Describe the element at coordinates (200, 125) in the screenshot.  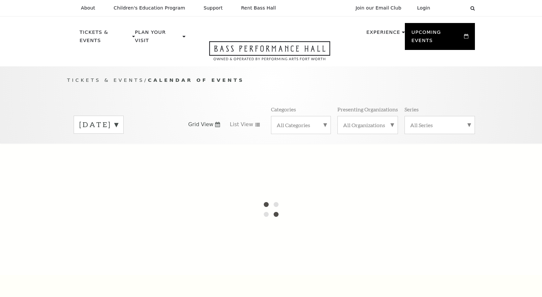
I see `span: Grid View` at that location.